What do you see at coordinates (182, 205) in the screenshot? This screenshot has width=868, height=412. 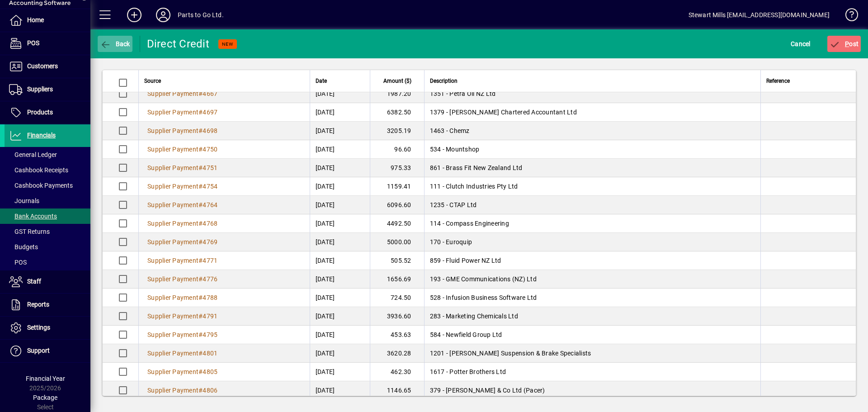 I see `a: Supplier Payment#4764` at bounding box center [182, 205].